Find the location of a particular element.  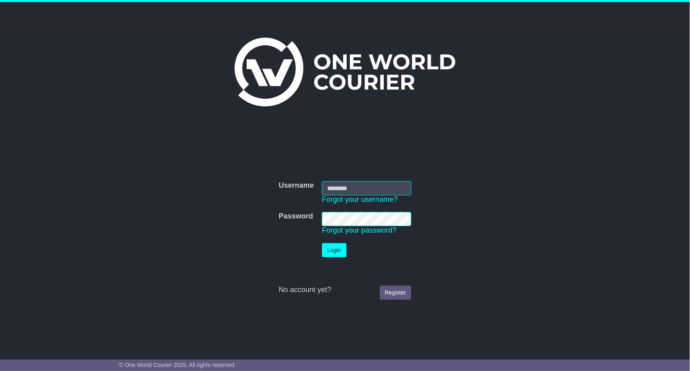

a: Register is located at coordinates (396, 293).